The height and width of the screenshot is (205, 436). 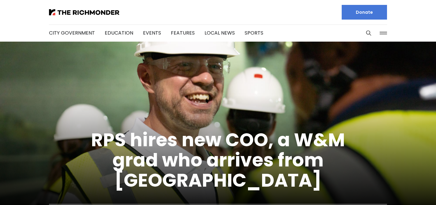 What do you see at coordinates (72, 33) in the screenshot?
I see `a: City Government` at bounding box center [72, 33].